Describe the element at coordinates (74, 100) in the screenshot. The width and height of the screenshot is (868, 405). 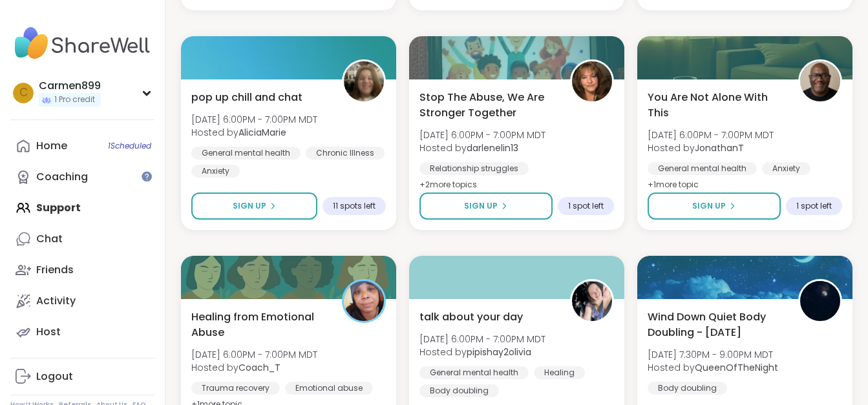
I see `span: 1 Pro credit` at that location.